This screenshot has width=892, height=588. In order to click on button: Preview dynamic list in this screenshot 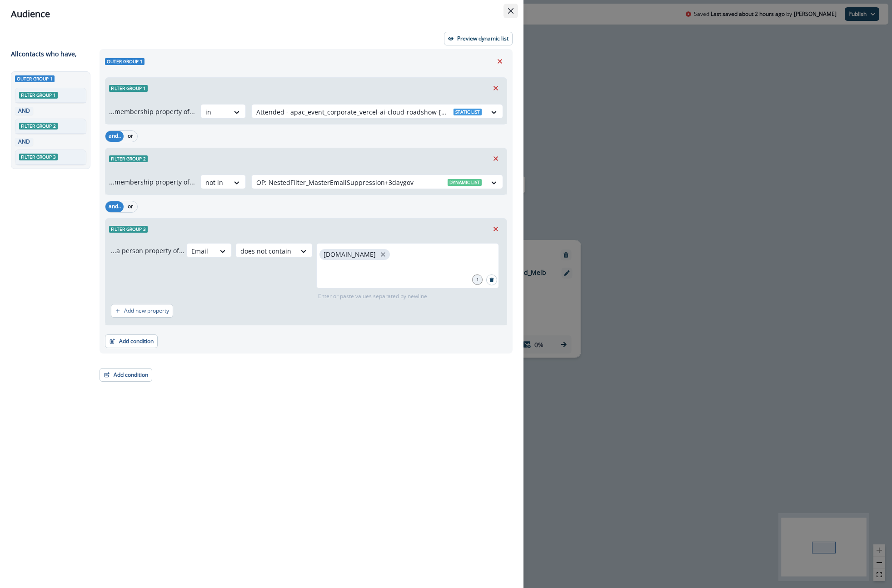, I will do `click(478, 39)`.